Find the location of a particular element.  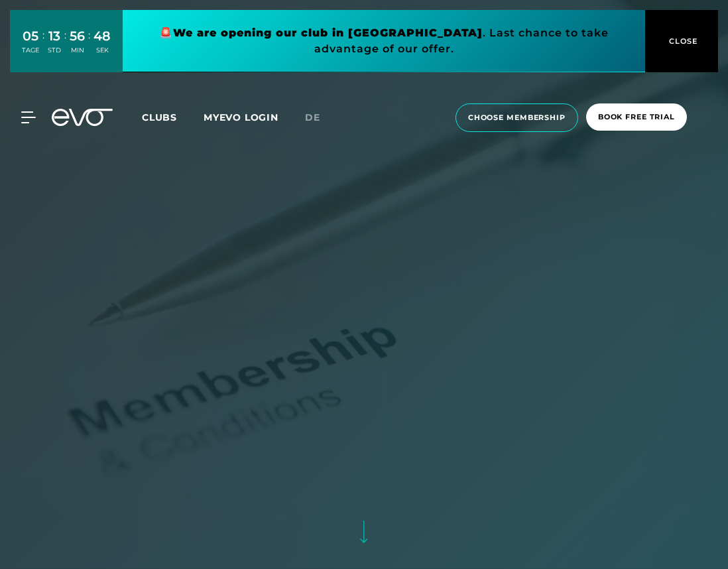

div: 13 is located at coordinates (54, 35).